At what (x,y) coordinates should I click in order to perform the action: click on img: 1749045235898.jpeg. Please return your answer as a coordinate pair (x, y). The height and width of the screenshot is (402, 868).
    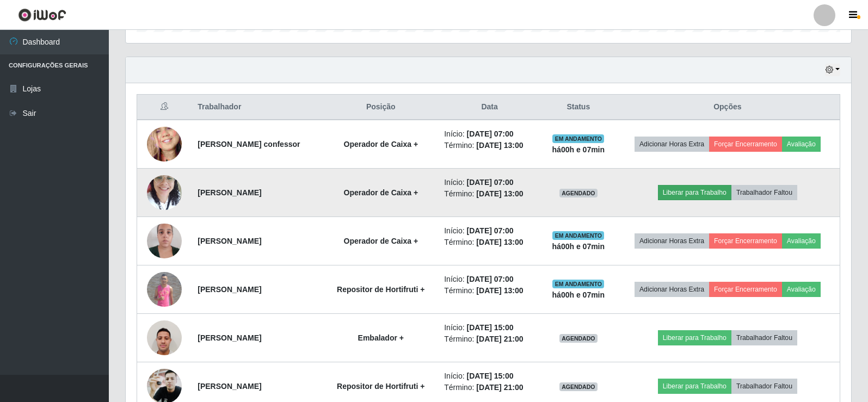
    Looking at the image, I should click on (165, 337).